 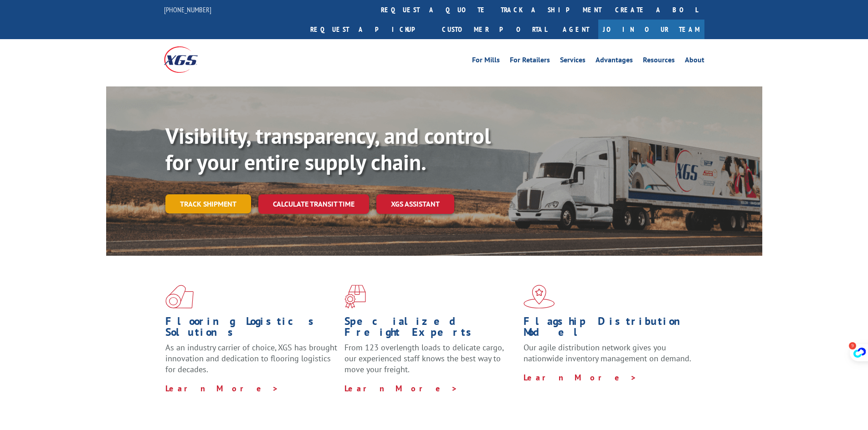 I want to click on a: Request a pickup, so click(x=369, y=29).